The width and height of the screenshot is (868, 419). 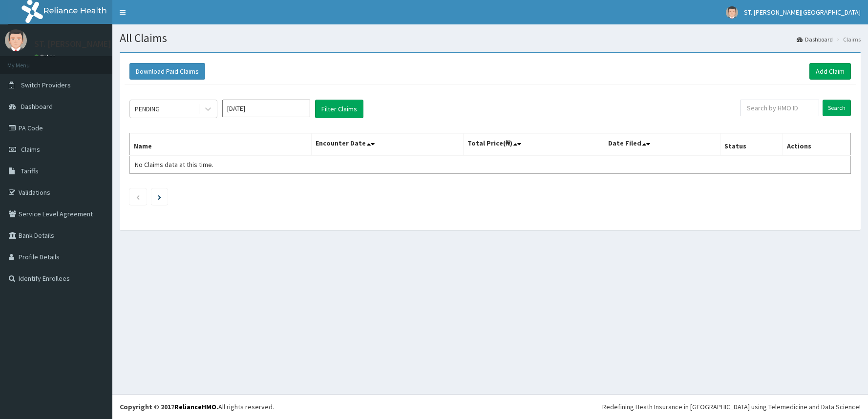 I want to click on input: Search by HMO ID, so click(x=780, y=108).